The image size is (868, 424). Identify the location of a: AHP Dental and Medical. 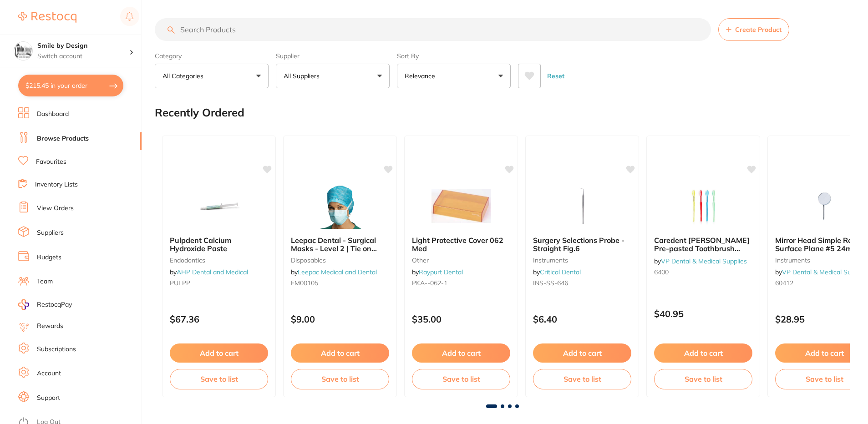
(213, 272).